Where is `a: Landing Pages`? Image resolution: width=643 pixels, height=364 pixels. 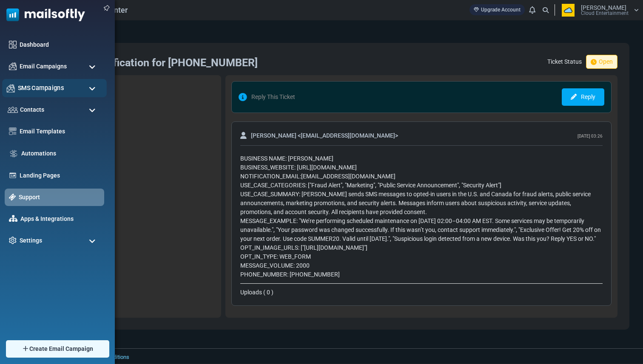
a: Landing Pages is located at coordinates (59, 176).